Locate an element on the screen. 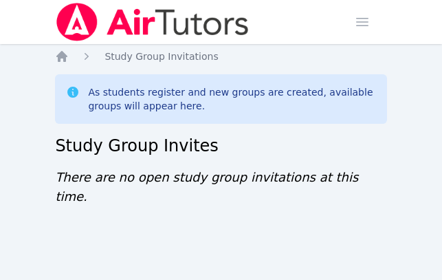 This screenshot has height=280, width=442. span: There are no open study group invitations at this time. is located at coordinates (206, 186).